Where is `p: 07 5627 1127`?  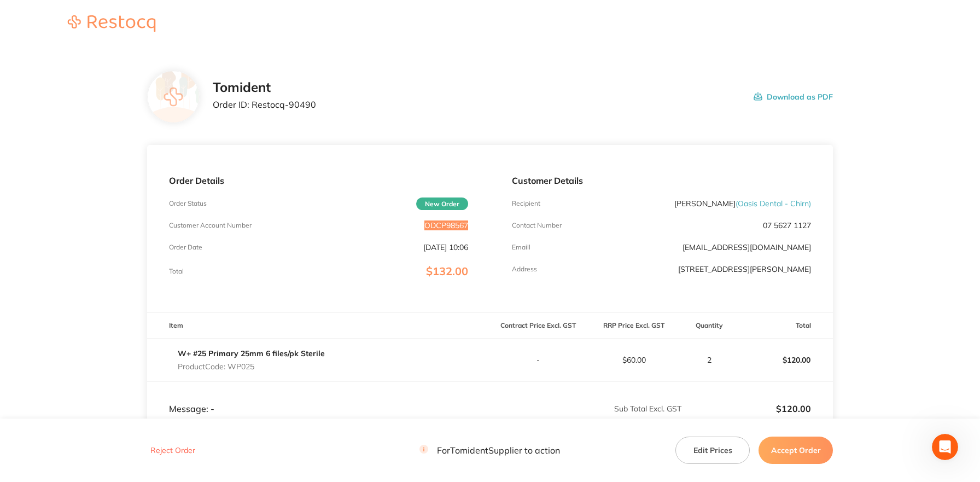 p: 07 5627 1127 is located at coordinates (787, 225).